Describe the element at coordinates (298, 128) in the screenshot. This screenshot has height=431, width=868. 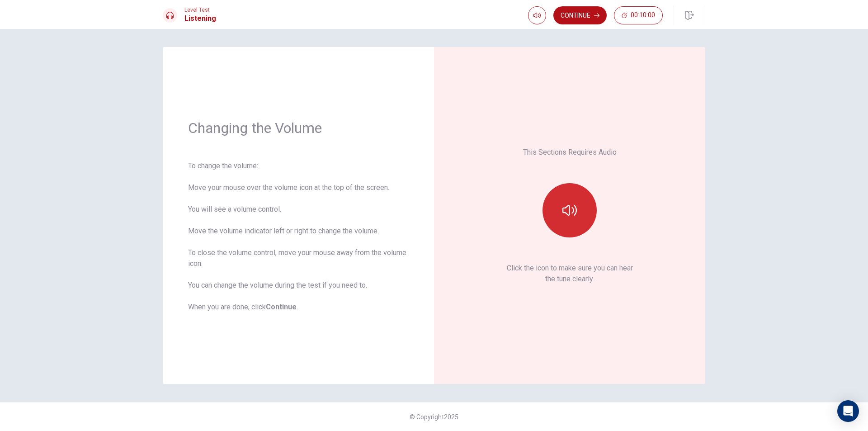
I see `h1: Changing the Volume` at that location.